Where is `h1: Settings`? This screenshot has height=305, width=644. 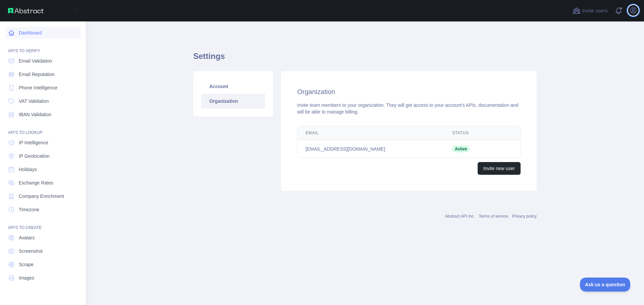 h1: Settings is located at coordinates (364, 59).